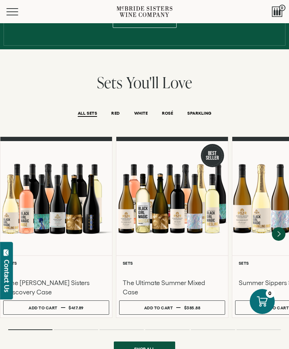 The image size is (289, 349). I want to click on button: ALL SETS, so click(88, 114).